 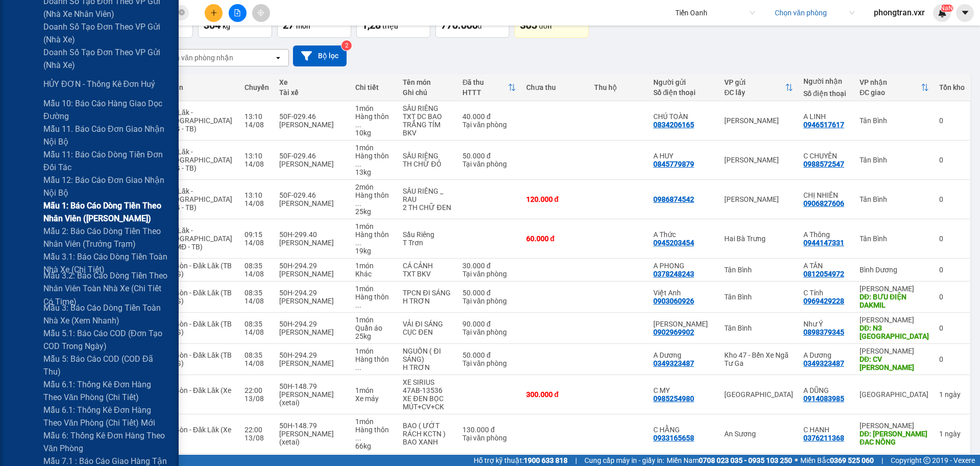 What do you see at coordinates (490, 324) in the screenshot?
I see `div: 90.000 đ` at bounding box center [490, 324].